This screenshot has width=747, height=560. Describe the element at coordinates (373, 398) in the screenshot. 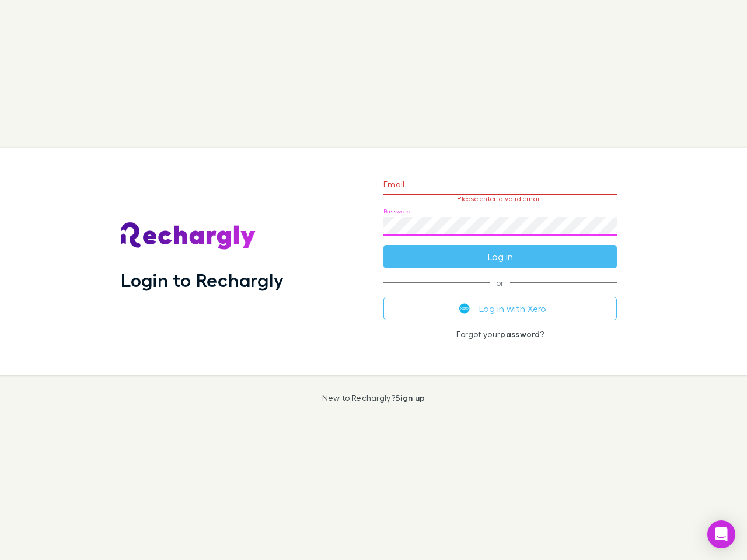

I see `p: New to Rechargly?` at that location.